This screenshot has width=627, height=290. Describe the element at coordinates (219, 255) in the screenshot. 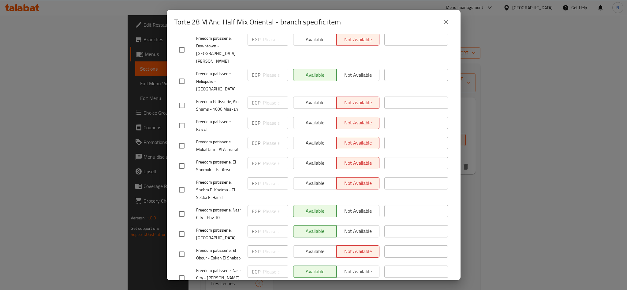

I see `span: Freedom patisserie, El Obour - Eskan El Shabab` at that location.